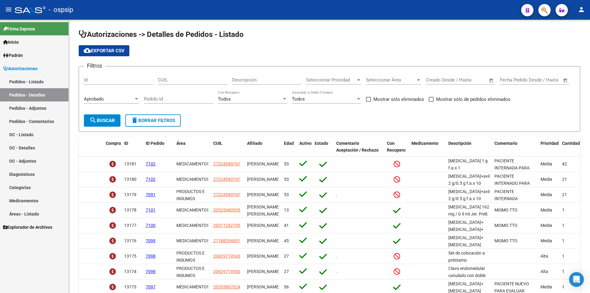  Describe the element at coordinates (358, 147) in the screenshot. I see `span: Comentario Aceptación / Rechazo` at that location.